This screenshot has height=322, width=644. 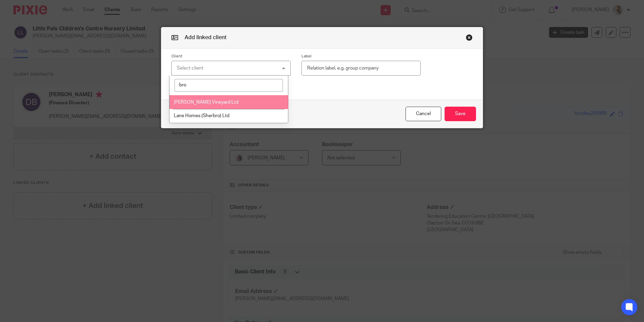 What do you see at coordinates (460, 114) in the screenshot?
I see `button: Save` at bounding box center [460, 114].